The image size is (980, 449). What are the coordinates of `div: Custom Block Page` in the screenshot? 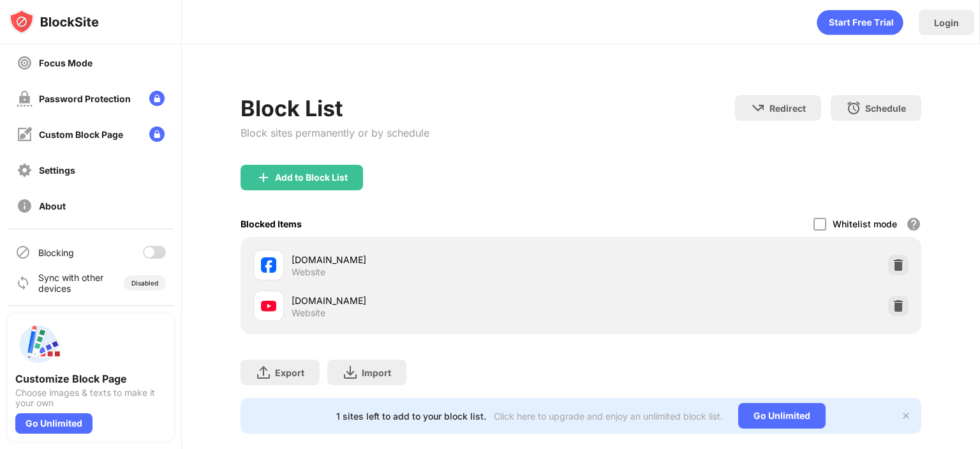 It's located at (81, 134).